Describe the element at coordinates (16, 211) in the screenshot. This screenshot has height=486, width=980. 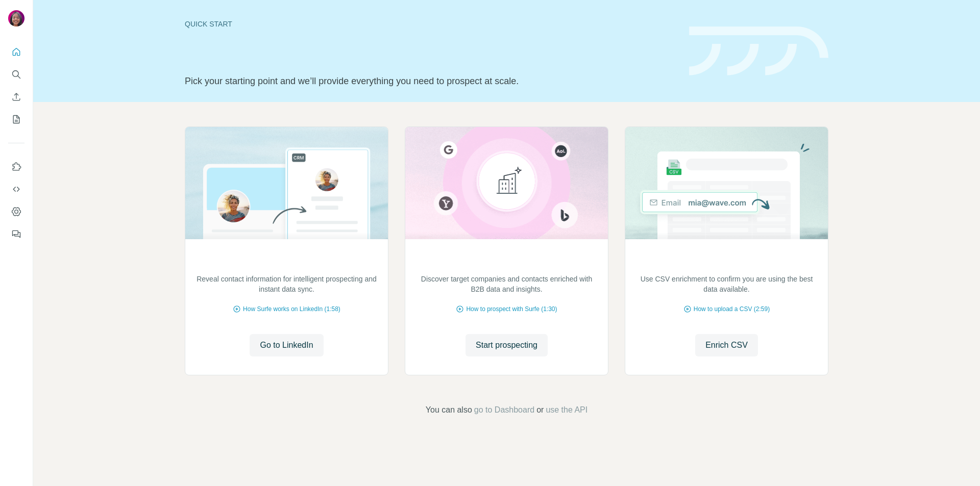
I see `button: Dashboard` at that location.